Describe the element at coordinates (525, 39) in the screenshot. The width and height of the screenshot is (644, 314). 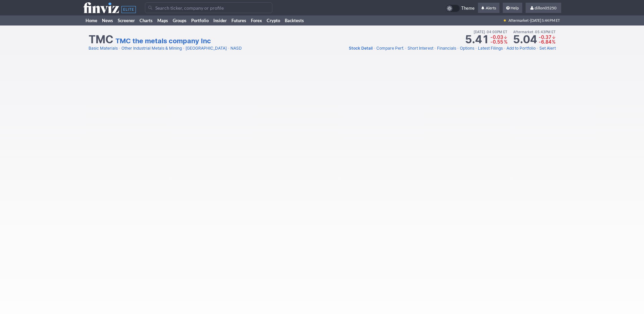
I see `strong: 5.04` at that location.